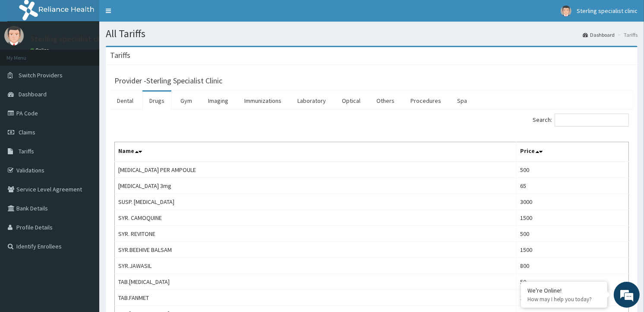 This screenshot has width=644, height=312. I want to click on a: Procedures, so click(426, 101).